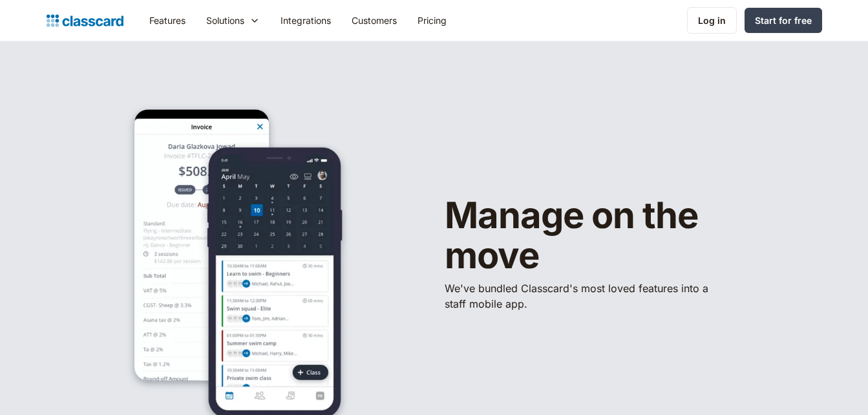 Image resolution: width=868 pixels, height=415 pixels. I want to click on div: Start for free, so click(783, 20).